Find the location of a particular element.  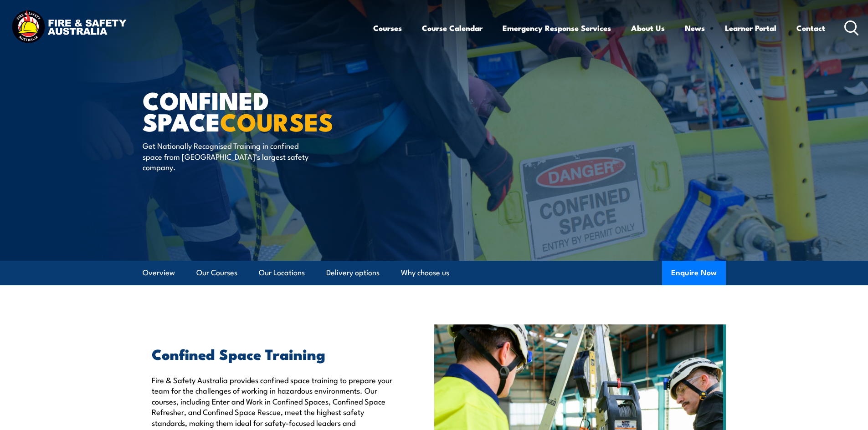

a: About Us is located at coordinates (648, 28).